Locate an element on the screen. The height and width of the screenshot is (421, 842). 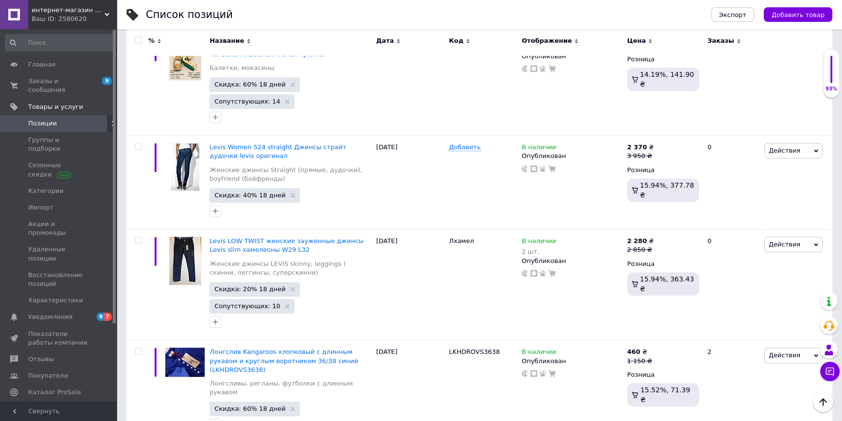
span: Акции и промокоды is located at coordinates (59, 228).